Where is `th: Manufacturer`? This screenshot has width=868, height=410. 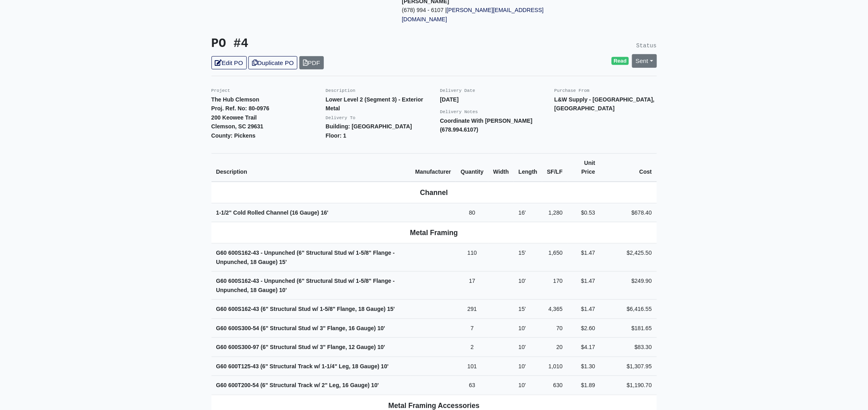
th: Manufacturer is located at coordinates (433, 167).